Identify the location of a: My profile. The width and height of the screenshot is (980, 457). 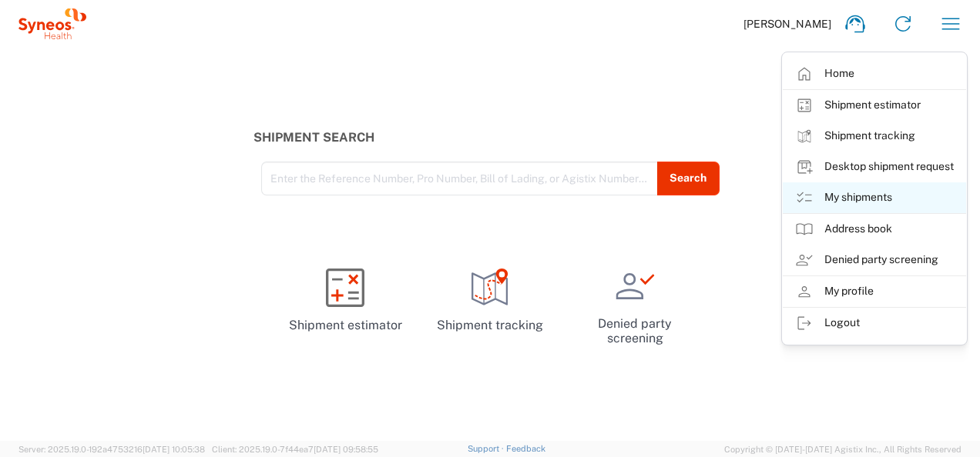
(874, 291).